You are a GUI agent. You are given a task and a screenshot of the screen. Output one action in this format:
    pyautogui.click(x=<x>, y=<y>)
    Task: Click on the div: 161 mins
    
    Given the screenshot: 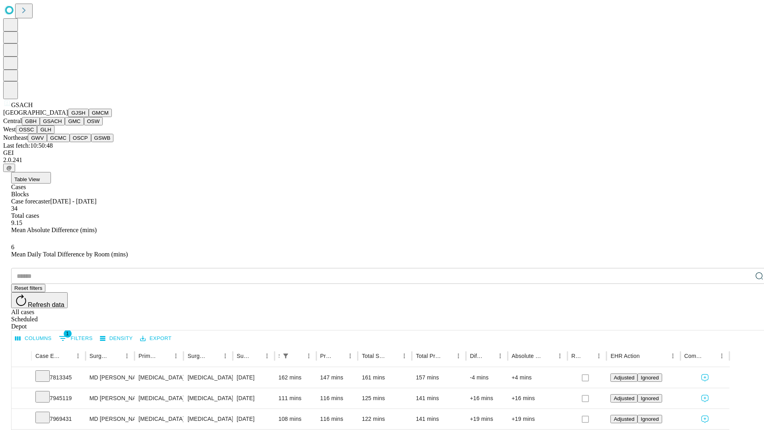 What is the action you would take?
    pyautogui.click(x=385, y=377)
    